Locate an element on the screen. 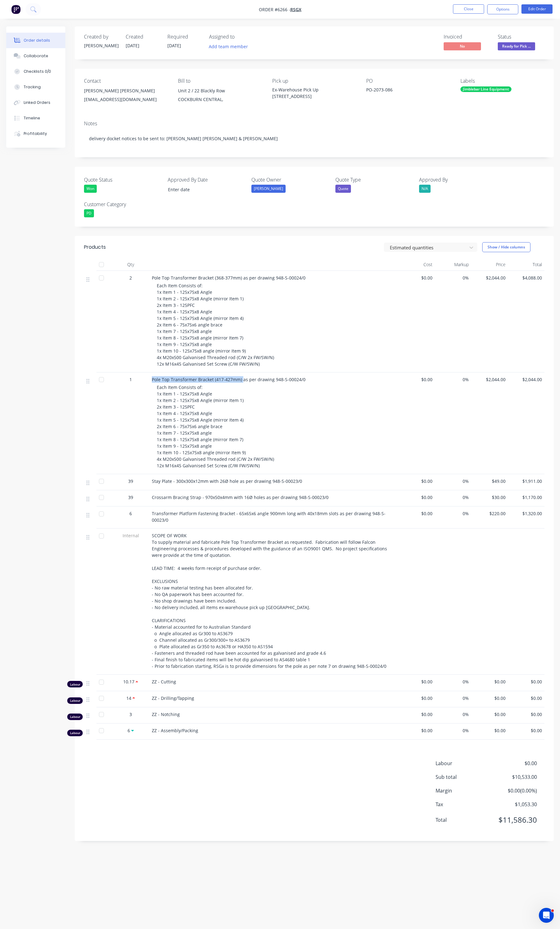  span: $1,320.00 is located at coordinates (526, 514).